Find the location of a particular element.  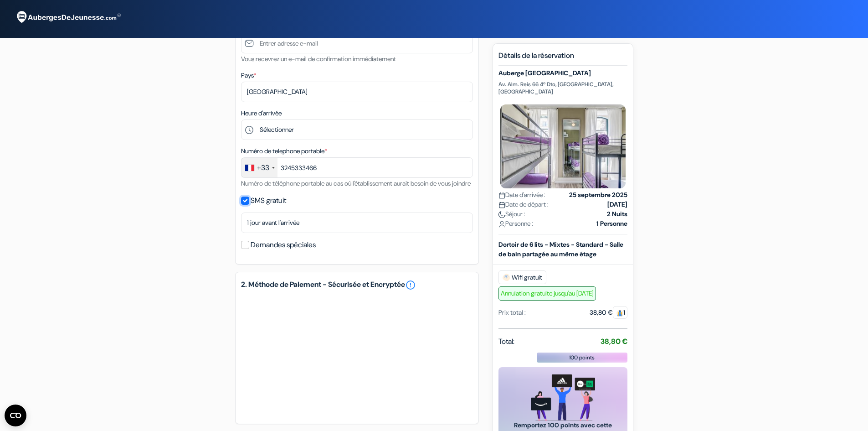

strong: 25 septembre 2025 is located at coordinates (598, 194).